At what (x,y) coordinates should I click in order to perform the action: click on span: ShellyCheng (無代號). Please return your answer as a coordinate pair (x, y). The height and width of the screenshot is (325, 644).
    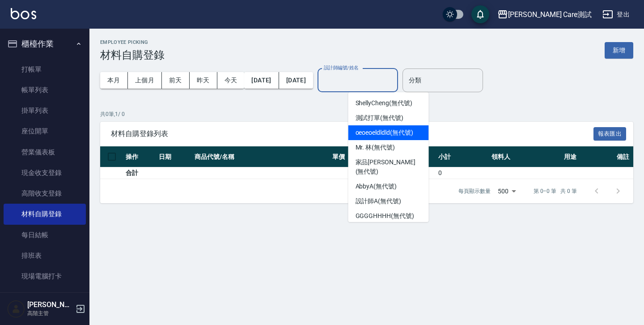
    Looking at the image, I should click on (384, 103).